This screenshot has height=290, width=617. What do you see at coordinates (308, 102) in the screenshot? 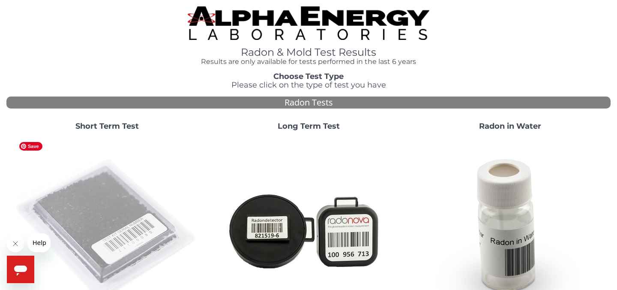
I see `div: Radon Tests` at bounding box center [308, 102].